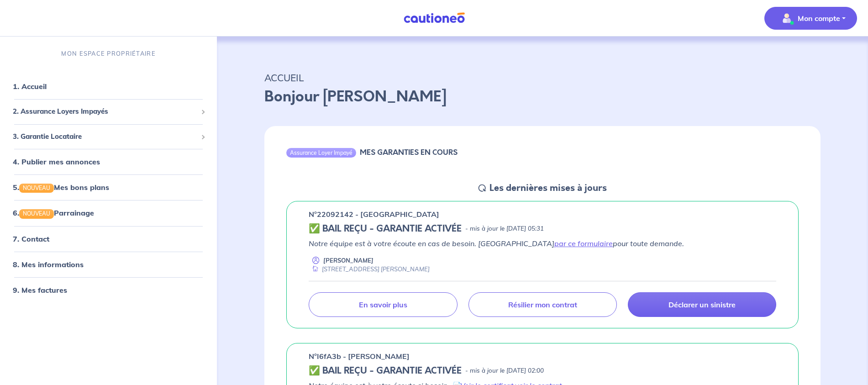 This screenshot has width=868, height=385. I want to click on a: par ce formulaire, so click(584, 243).